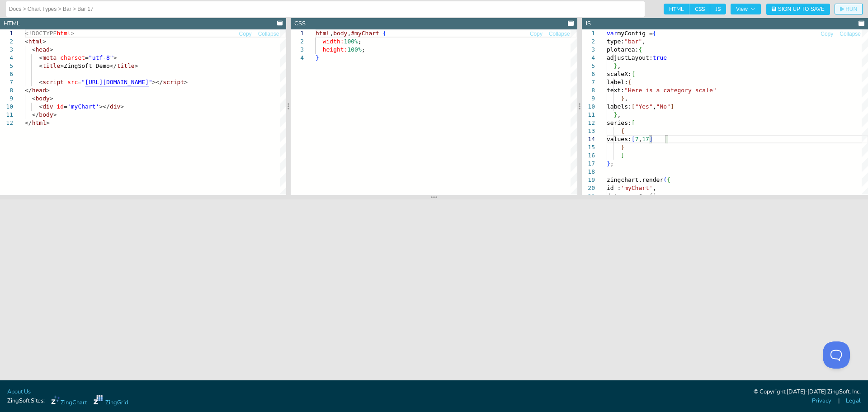 This screenshot has width=868, height=412. I want to click on a: About Us, so click(19, 391).